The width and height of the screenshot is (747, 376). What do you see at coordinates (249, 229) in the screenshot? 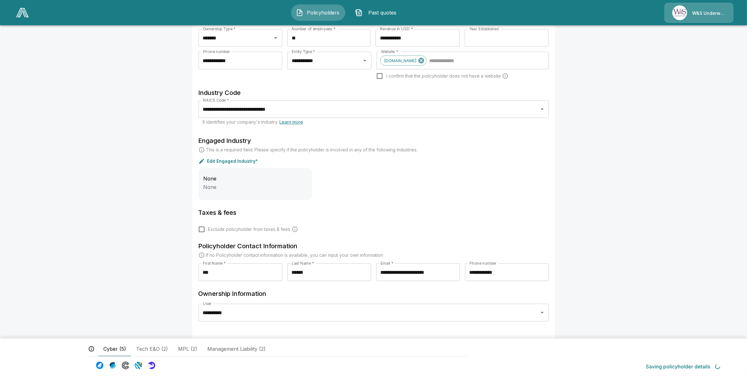
I see `span: Exclude policyholder from taxes & fees` at bounding box center [249, 229].